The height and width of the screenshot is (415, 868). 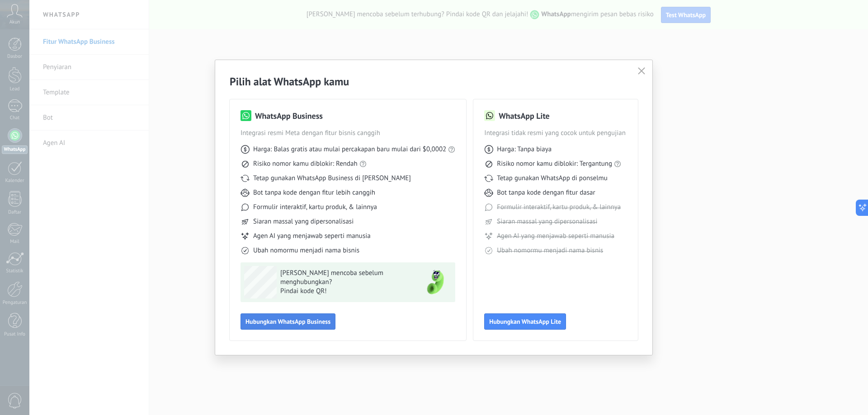 I want to click on h2: Pilih alat WhatsApp kamu, so click(x=434, y=81).